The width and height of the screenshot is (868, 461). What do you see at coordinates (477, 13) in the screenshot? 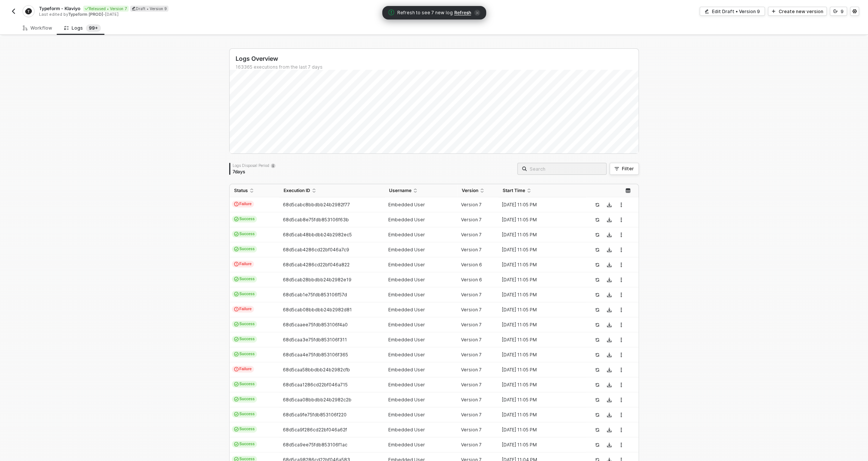
I see `span: icon-close` at bounding box center [477, 13].